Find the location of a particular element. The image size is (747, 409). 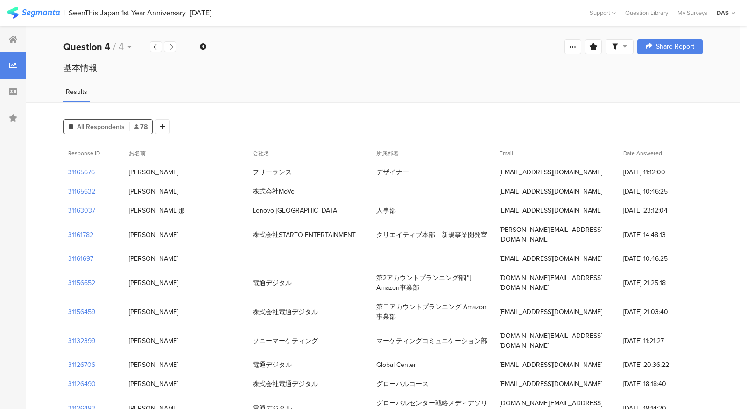

div: フリーランス is located at coordinates (272, 172).